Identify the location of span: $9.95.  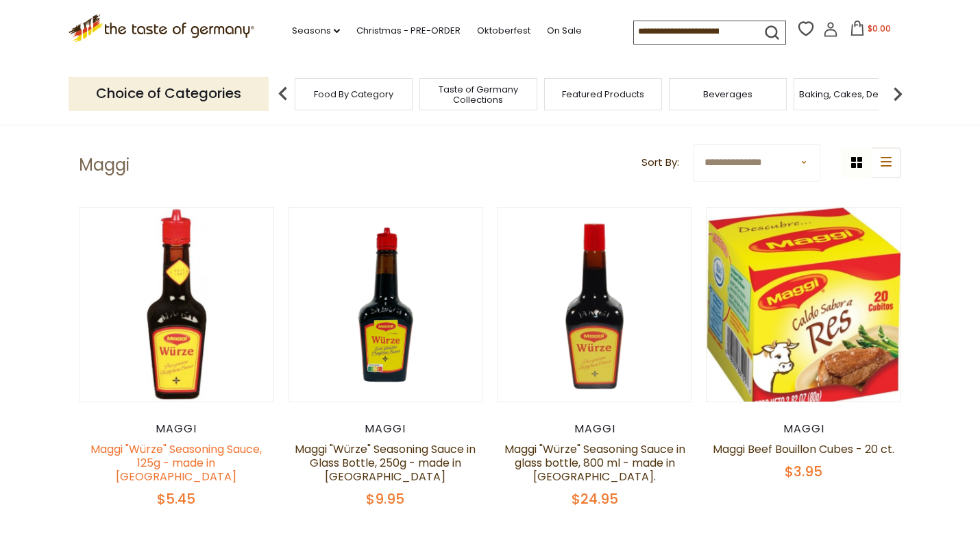
(385, 499).